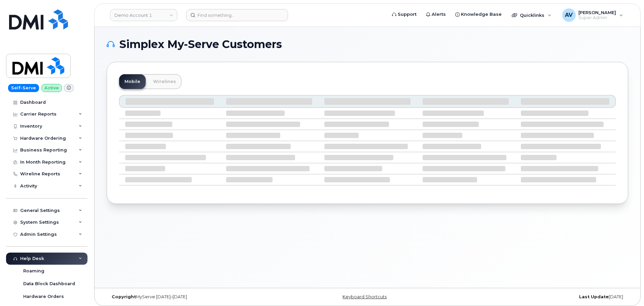 The image size is (644, 306). What do you see at coordinates (594, 297) in the screenshot?
I see `strong: Last Update` at bounding box center [594, 297].